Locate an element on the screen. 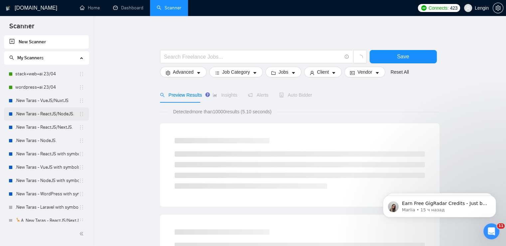  li: .New Taras - ReactJS with symbols is located at coordinates (46, 154).